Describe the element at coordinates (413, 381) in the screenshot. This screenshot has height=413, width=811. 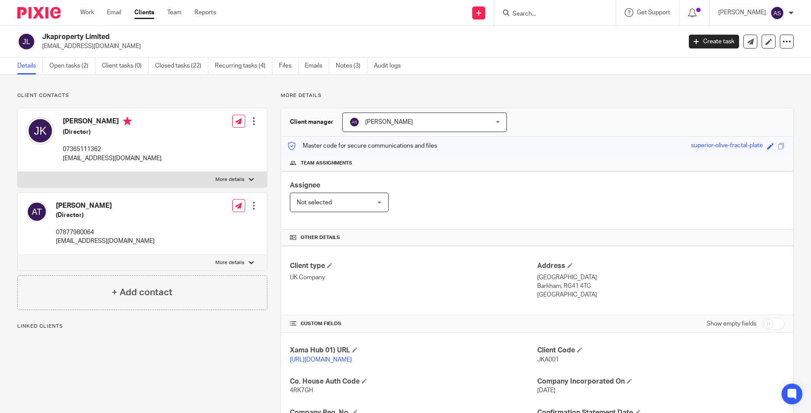
I see `h4: Co. House Auth Code` at that location.